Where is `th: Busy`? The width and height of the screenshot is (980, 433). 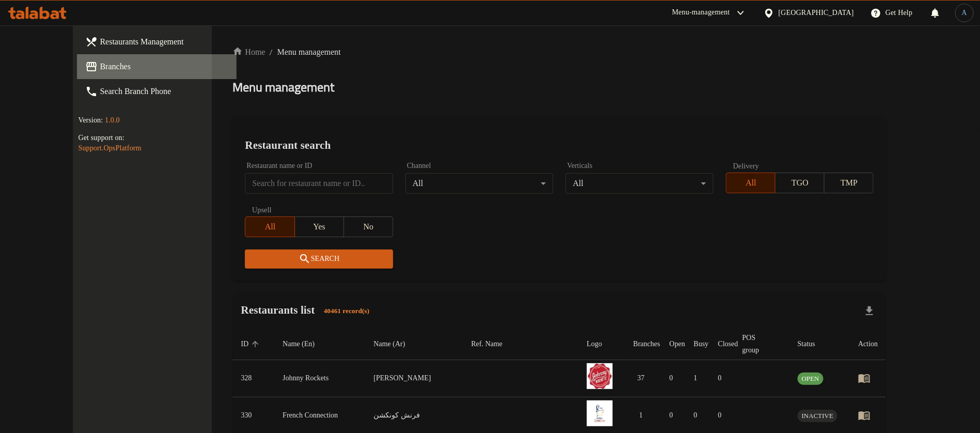
th: Busy is located at coordinates (697, 344).